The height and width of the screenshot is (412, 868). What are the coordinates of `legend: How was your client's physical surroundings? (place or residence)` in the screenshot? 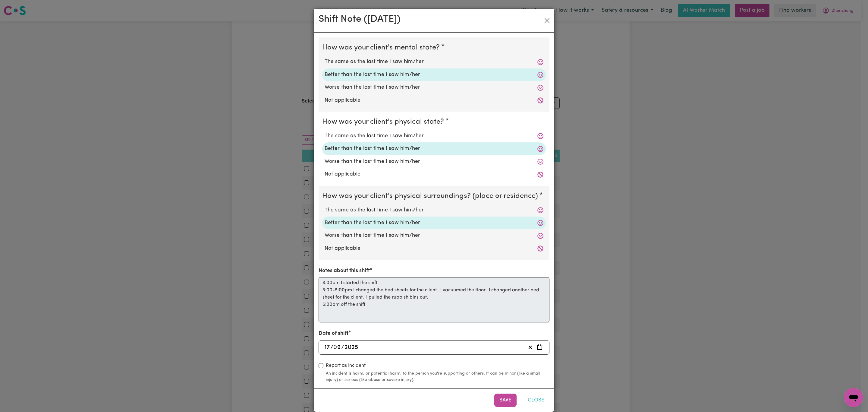 It's located at (432, 196).